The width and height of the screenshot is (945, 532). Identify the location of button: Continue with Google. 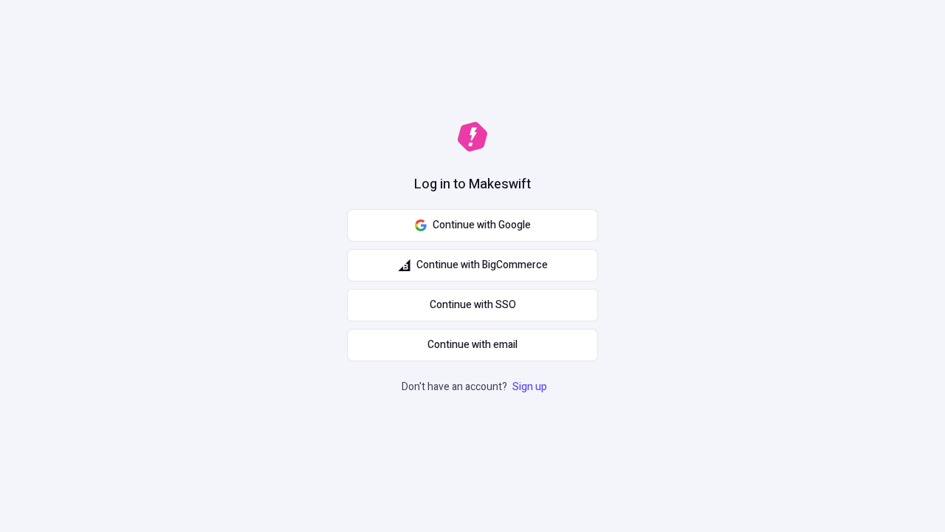
(473, 225).